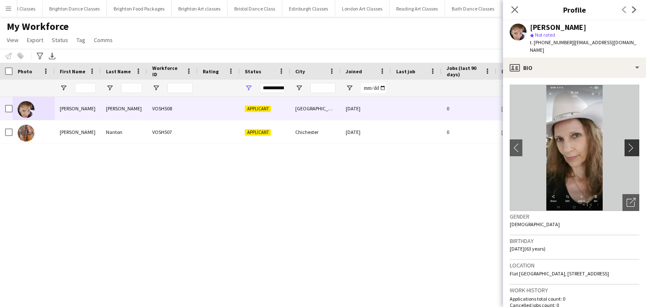 The image size is (646, 307). What do you see at coordinates (132, 88) in the screenshot?
I see `input: Last Name Filter Input` at bounding box center [132, 88].